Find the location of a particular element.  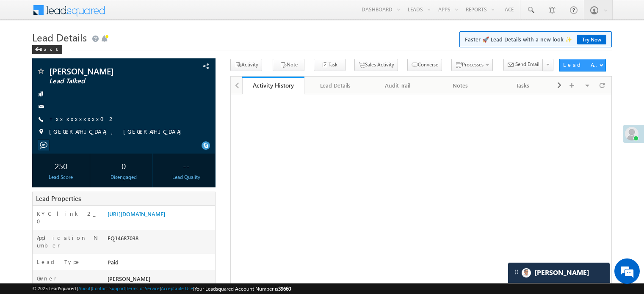

a: Lead Details is located at coordinates (335, 85).